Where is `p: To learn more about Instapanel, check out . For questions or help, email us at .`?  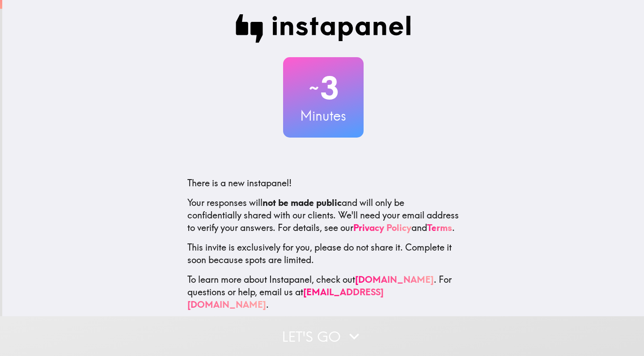 p: To learn more about Instapanel, check out . For questions or help, email us at . is located at coordinates (323, 292).